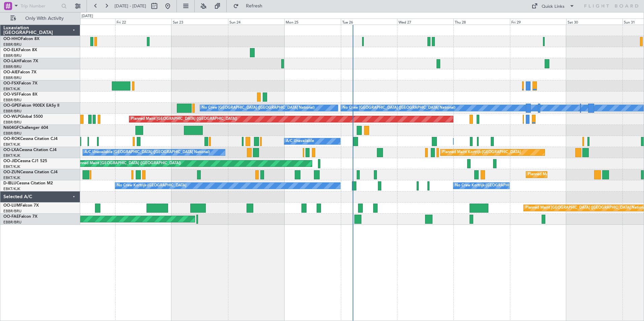  What do you see at coordinates (553, 7) in the screenshot?
I see `div: Quick Links` at bounding box center [553, 7].